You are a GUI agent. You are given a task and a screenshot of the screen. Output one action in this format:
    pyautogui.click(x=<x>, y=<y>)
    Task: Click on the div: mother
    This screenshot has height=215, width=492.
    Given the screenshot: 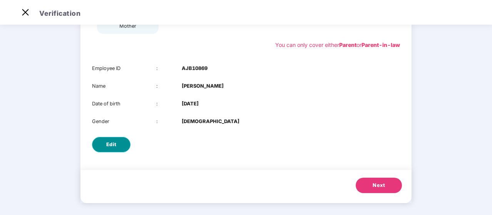 What is the action you would take?
    pyautogui.click(x=128, y=26)
    